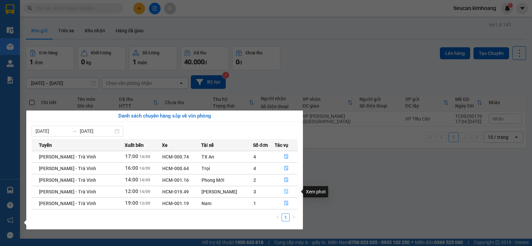 The height and width of the screenshot is (246, 532). I want to click on span: Số đơn, so click(260, 145).